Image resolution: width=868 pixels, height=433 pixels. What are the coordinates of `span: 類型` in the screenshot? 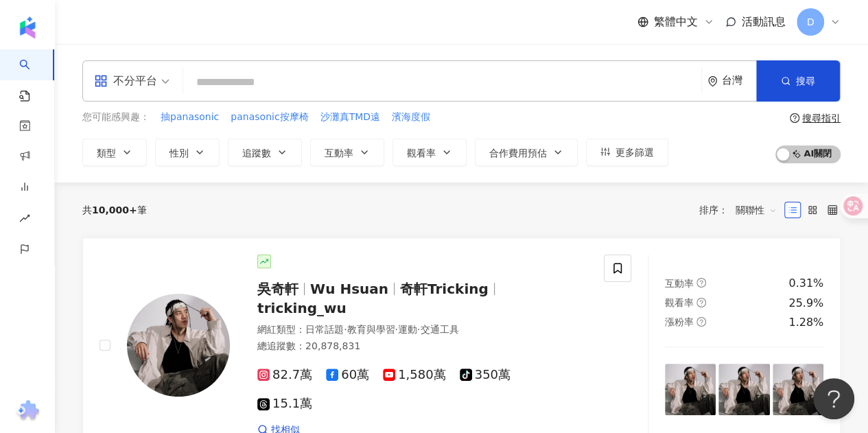 It's located at (107, 153).